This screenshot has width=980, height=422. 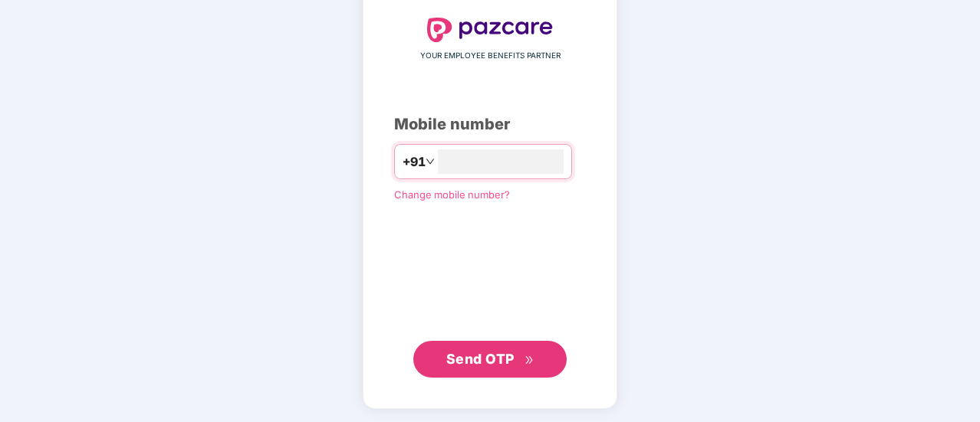 What do you see at coordinates (452, 195) in the screenshot?
I see `a: Change mobile number?` at bounding box center [452, 195].